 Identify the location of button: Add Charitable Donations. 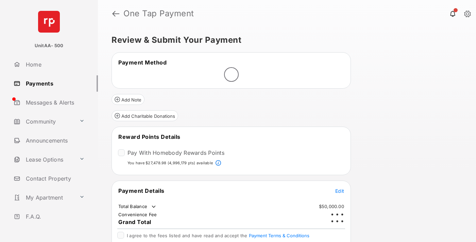
(145, 116).